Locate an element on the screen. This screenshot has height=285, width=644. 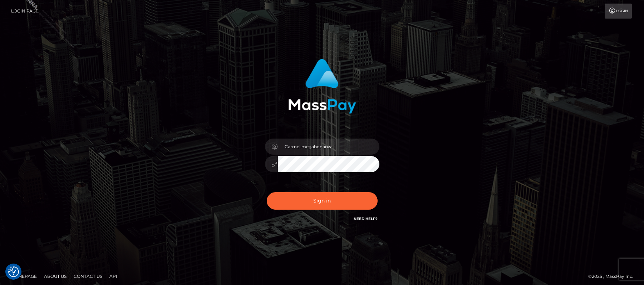
a: Login is located at coordinates (618, 11).